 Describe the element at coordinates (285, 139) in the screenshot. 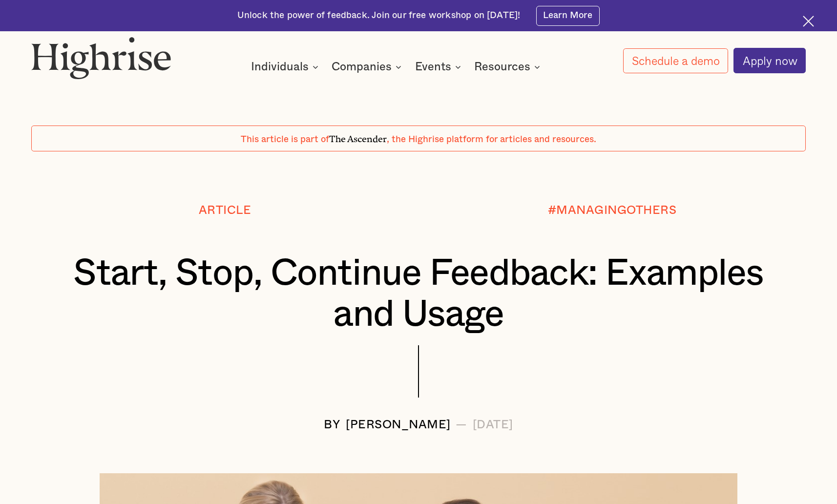

I see `span: This article is part of` at that location.